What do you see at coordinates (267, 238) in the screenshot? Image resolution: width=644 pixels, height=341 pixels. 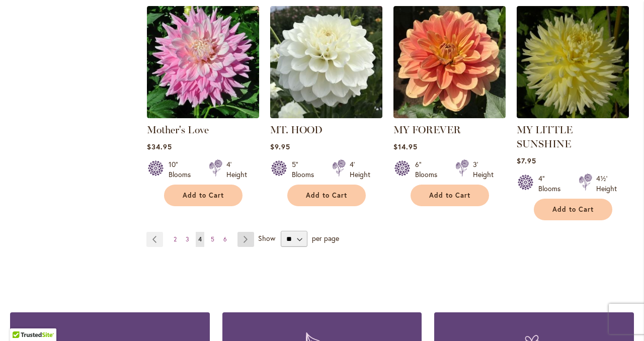 I see `span: Show` at bounding box center [267, 238].